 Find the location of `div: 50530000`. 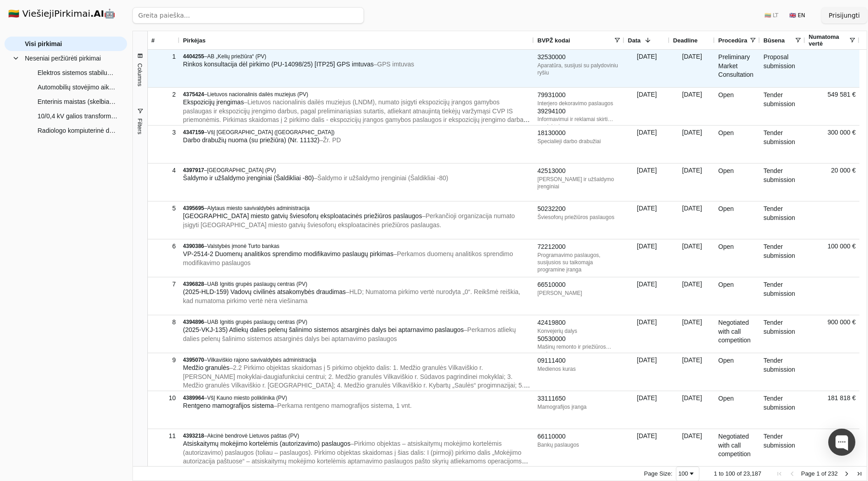

div: 50530000 is located at coordinates (579, 339).